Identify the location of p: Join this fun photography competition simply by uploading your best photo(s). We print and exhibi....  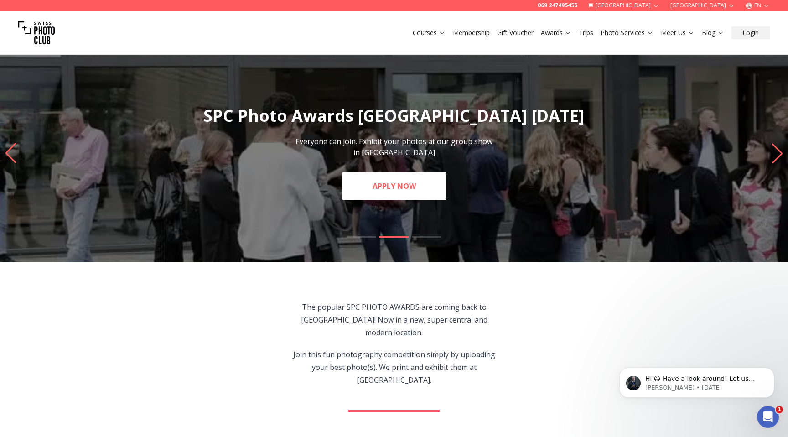
(394, 367).